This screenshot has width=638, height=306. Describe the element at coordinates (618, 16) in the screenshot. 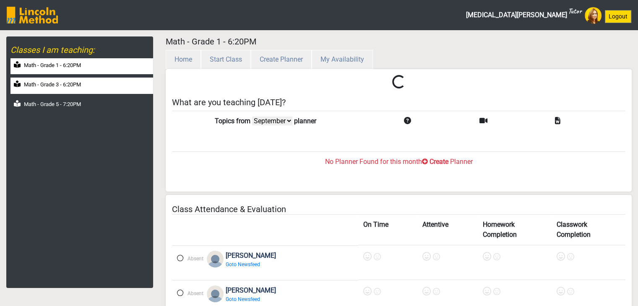

I see `button: Logout` at that location.